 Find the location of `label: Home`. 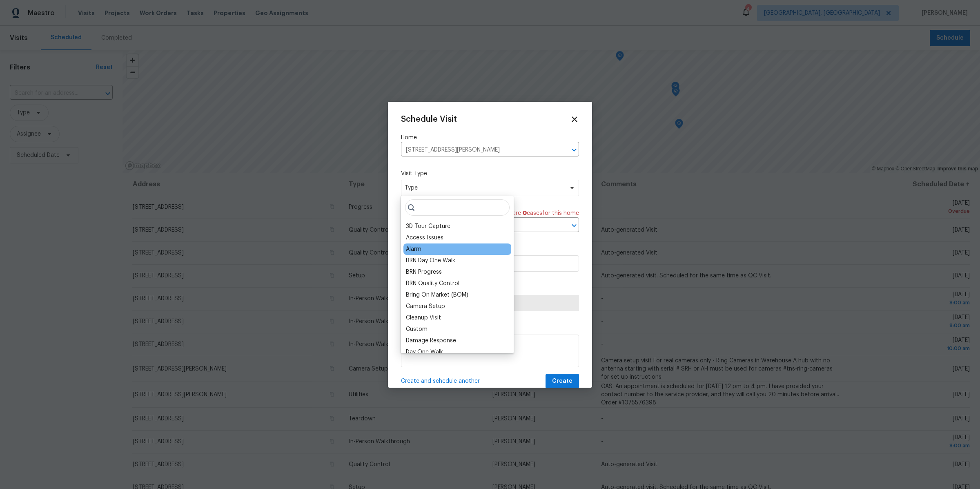

label: Home is located at coordinates (490, 137).